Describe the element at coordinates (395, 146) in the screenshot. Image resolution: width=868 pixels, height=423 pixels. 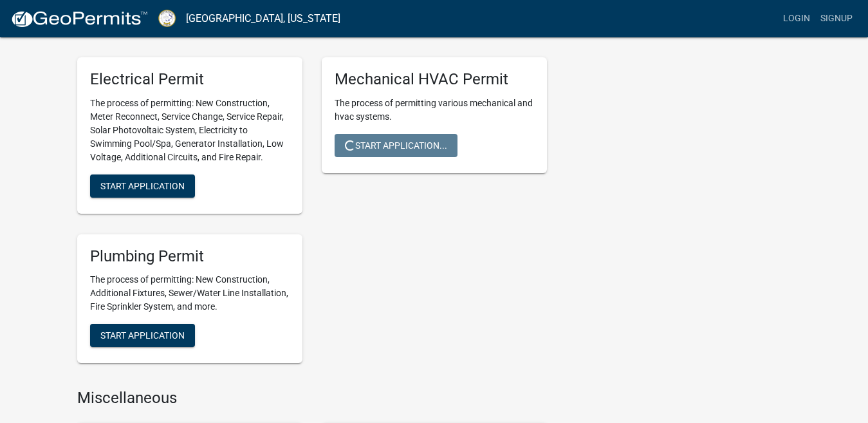
I see `button: Start Application...` at that location.